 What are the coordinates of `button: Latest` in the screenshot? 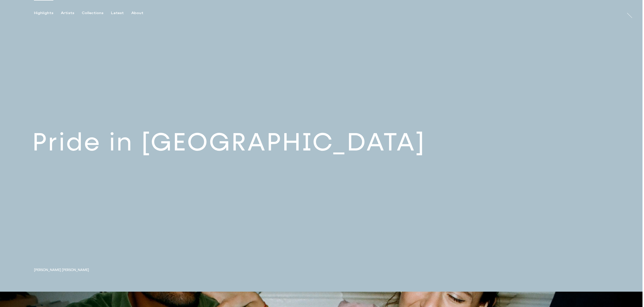 It's located at (121, 13).